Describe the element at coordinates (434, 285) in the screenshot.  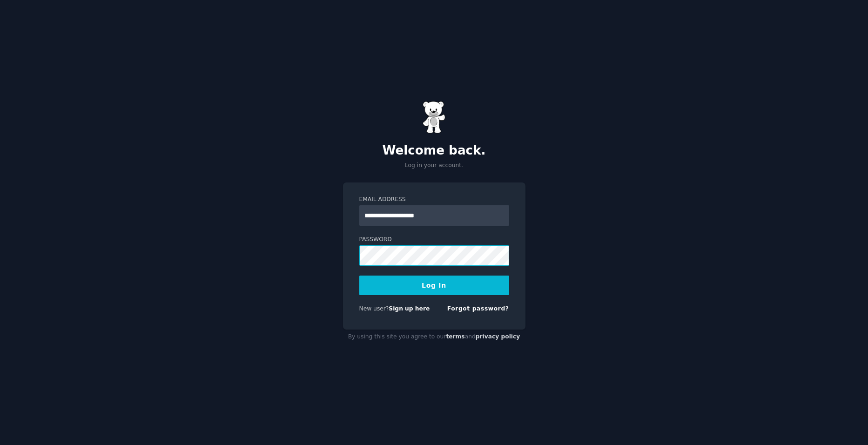
I see `button: Log In` at that location.